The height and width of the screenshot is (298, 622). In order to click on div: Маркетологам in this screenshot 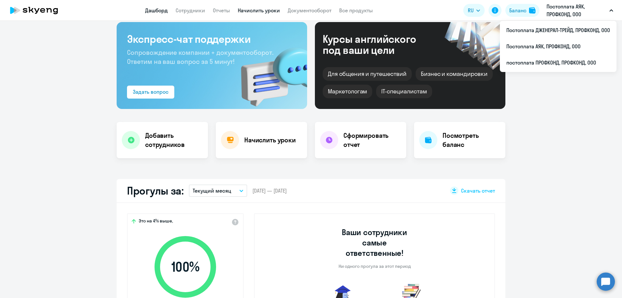, I will do `click(347, 91)`.